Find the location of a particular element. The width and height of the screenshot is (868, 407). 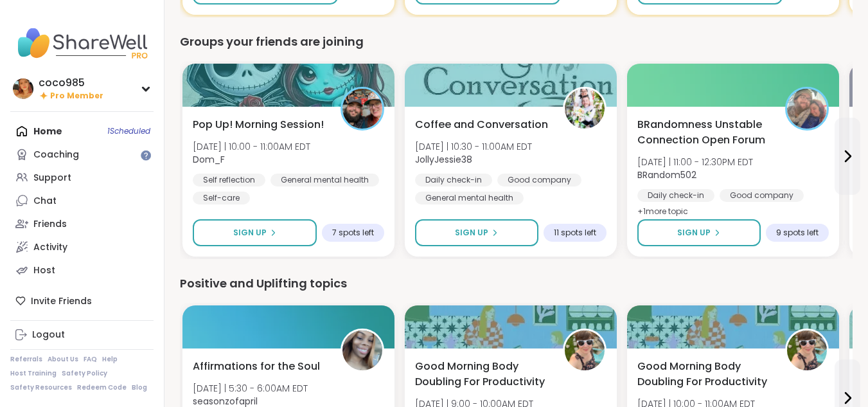

span: 11 spots left is located at coordinates (575, 233).